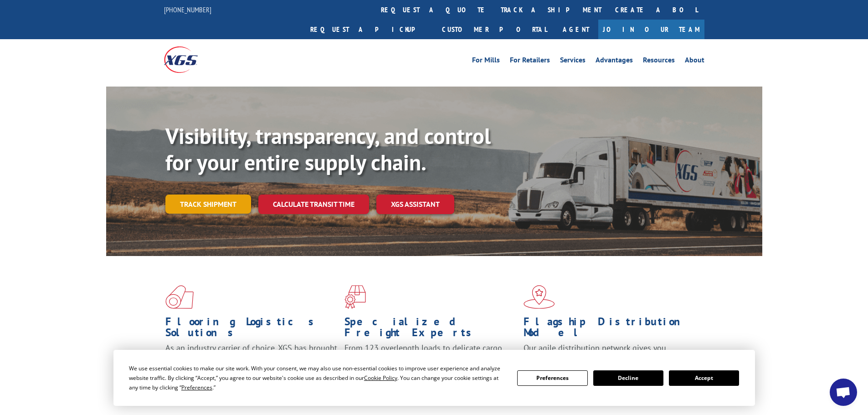  I want to click on a: XGS ASSISTANT, so click(415, 204).